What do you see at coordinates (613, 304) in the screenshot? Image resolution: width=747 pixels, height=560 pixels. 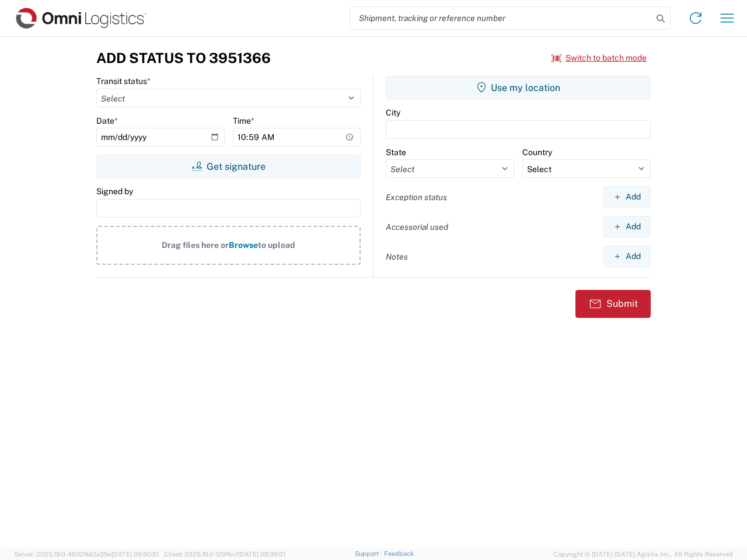 I see `button: Submit` at bounding box center [613, 304].